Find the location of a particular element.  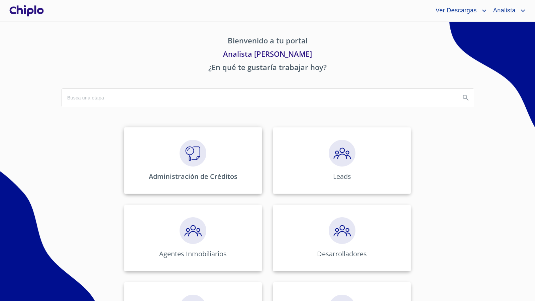

input: search is located at coordinates (258, 98).